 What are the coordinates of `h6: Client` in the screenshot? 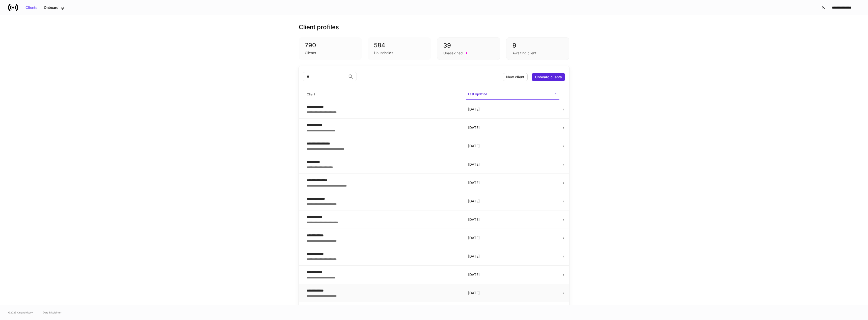 It's located at (311, 94).